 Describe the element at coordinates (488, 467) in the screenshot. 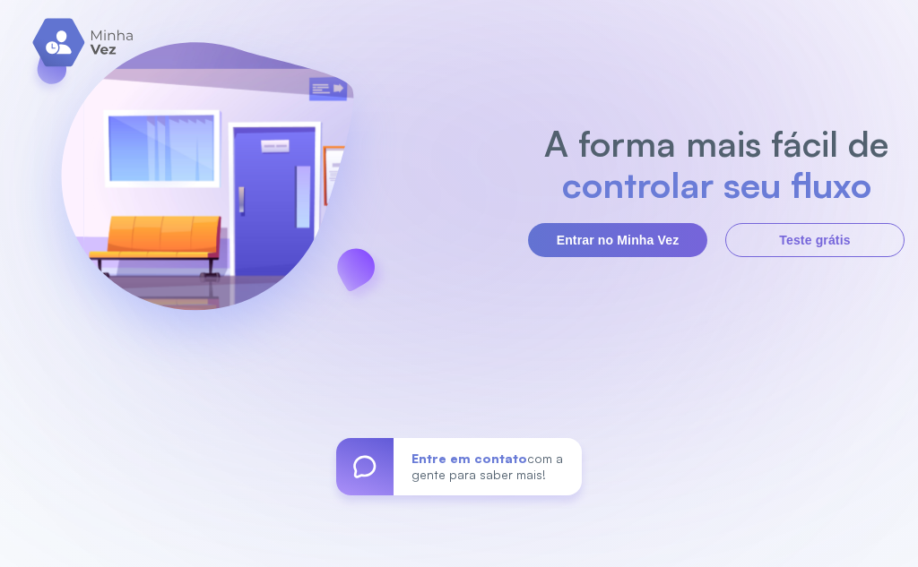

I see `div: com a gente para saber mais!` at that location.